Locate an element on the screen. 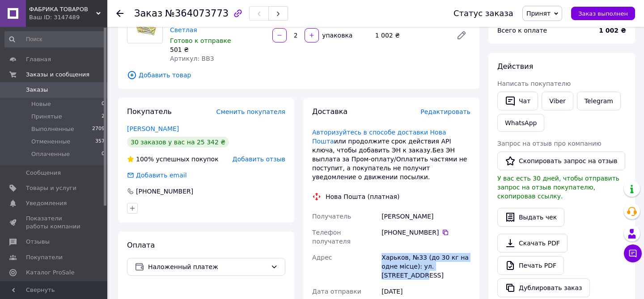  button: Чат с покупателем is located at coordinates (633, 253).